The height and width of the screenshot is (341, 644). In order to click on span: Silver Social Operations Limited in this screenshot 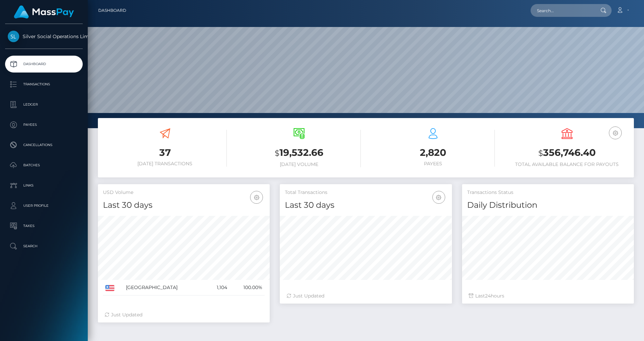, I will do `click(44, 36)`.